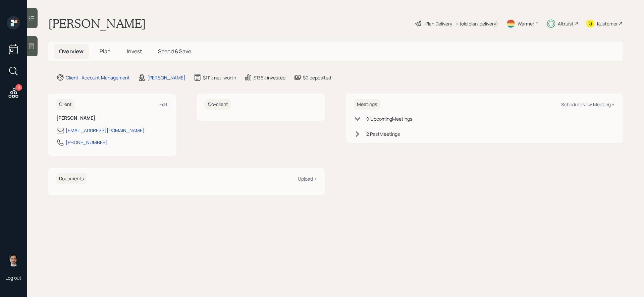  I want to click on div: $111k net-worth, so click(219, 78).